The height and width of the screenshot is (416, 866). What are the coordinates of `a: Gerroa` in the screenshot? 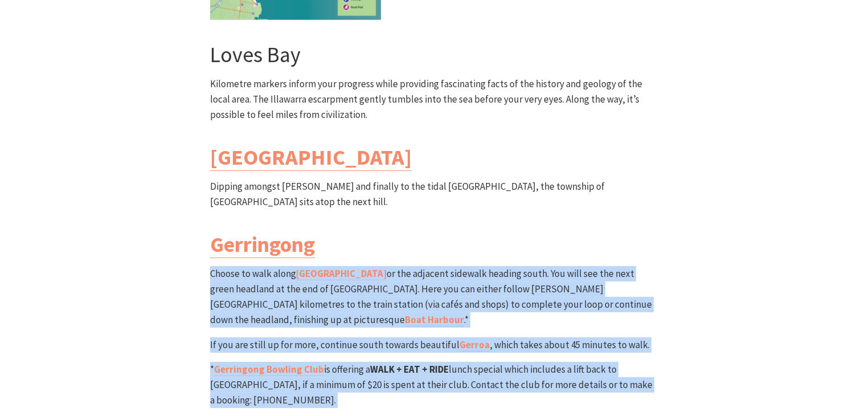 It's located at (474, 344).